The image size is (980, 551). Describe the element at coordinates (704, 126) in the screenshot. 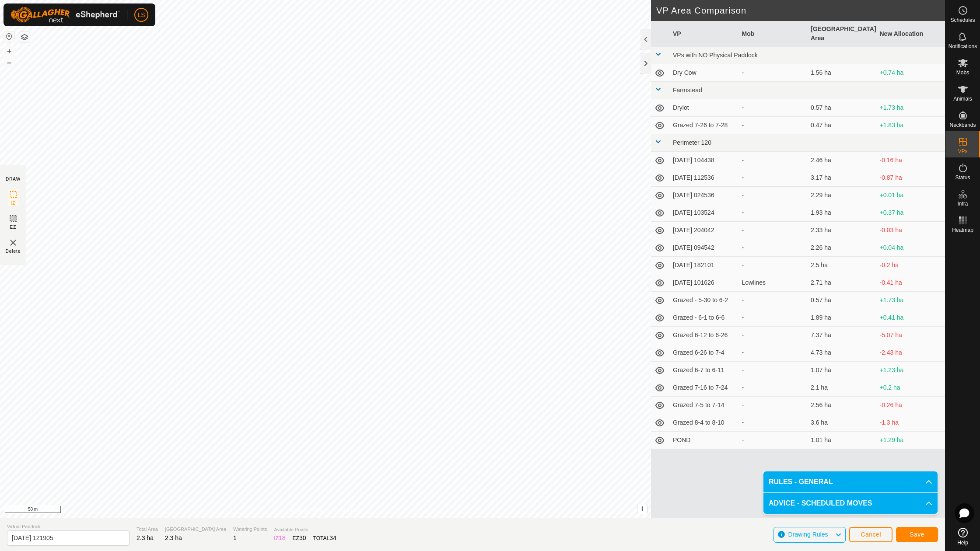

I see `td: Grazed 7-26 to 7-28` at that location.